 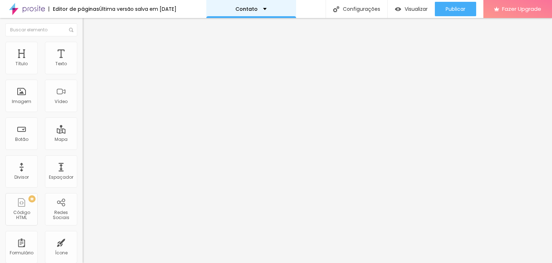 I want to click on img: view-1.svg, so click(x=398, y=9).